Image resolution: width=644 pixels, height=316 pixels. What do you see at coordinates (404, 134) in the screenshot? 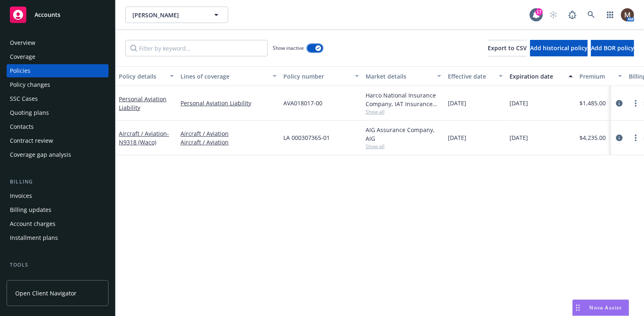
I see `div: AIG Assurance Company, AIG` at bounding box center [404, 134].